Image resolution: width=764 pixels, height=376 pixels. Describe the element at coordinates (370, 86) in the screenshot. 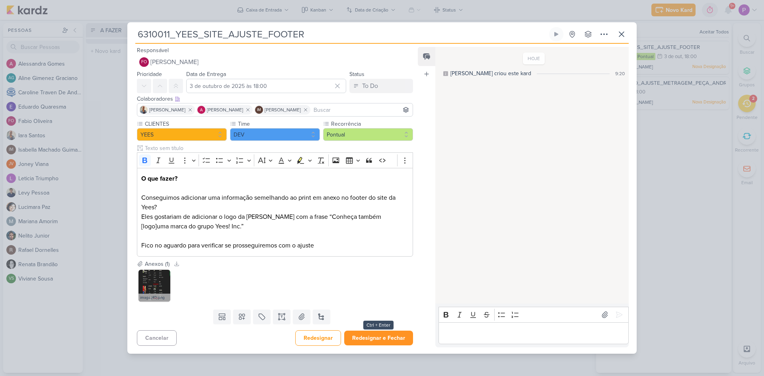

I see `div: To Do` at that location.